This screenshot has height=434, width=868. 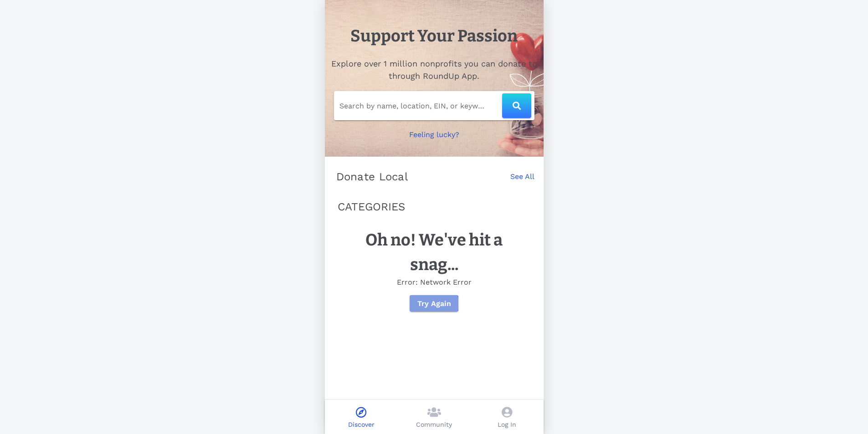 I want to click on p: Community, so click(x=434, y=425).